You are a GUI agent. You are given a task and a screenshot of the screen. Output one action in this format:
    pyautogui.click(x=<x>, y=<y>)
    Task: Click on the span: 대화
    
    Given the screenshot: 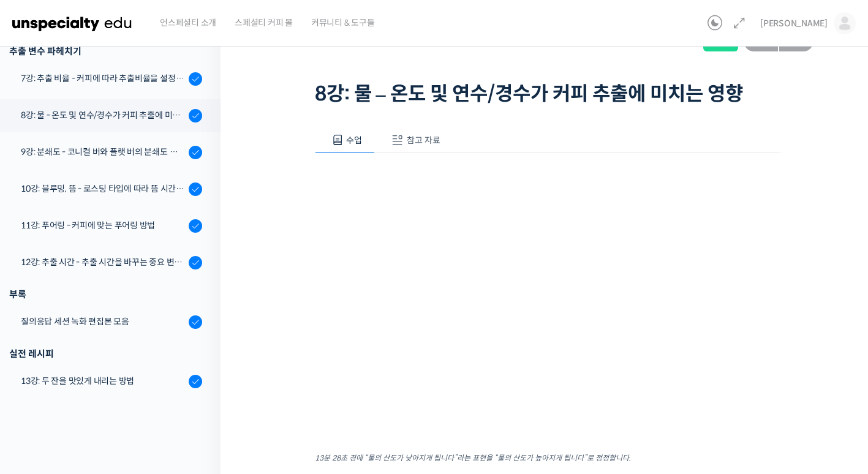 What is the action you would take?
    pyautogui.click(x=119, y=396)
    